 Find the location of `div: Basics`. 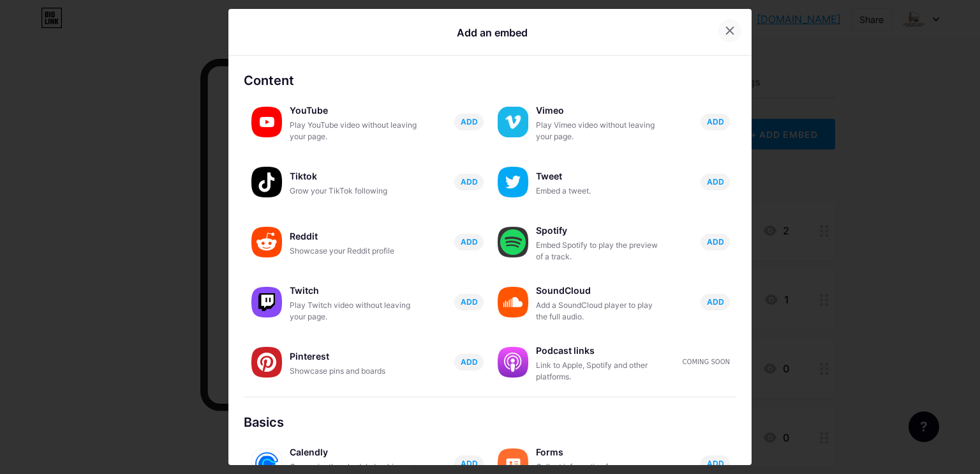

div: Basics is located at coordinates (490, 422).